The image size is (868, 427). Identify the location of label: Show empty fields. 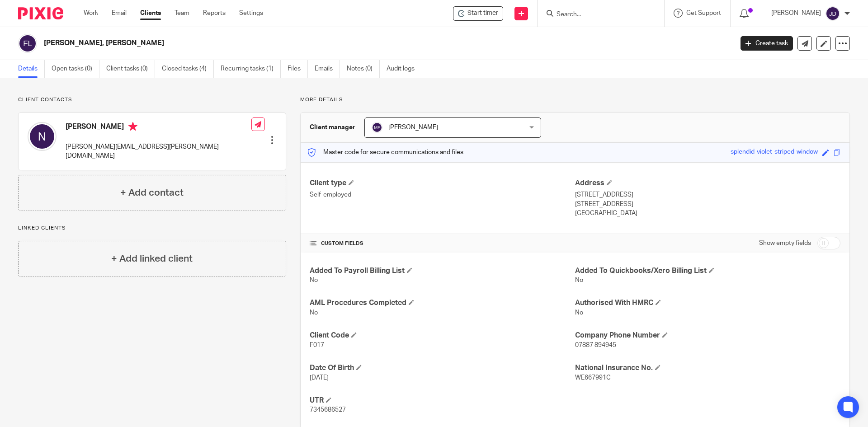
(785, 243).